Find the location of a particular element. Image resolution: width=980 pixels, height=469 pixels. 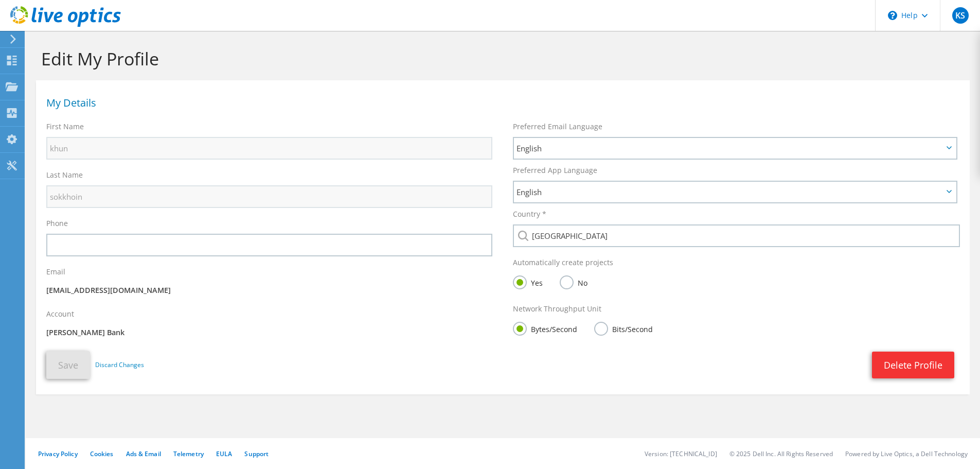

a: Telemetry is located at coordinates (189, 453).